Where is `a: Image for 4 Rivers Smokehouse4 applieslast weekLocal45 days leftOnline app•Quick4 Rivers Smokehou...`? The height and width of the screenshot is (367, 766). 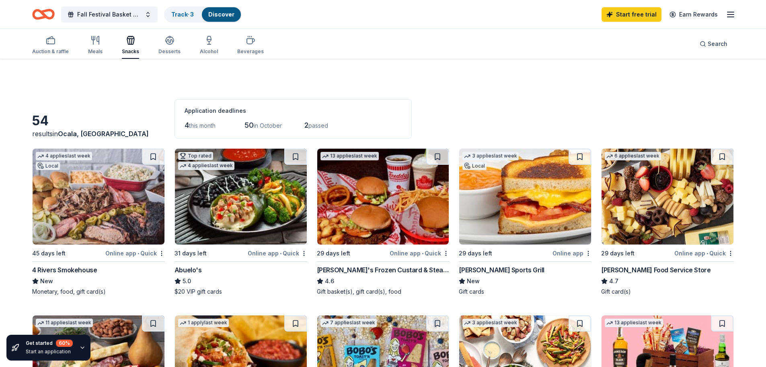
a: Image for 4 Rivers Smokehouse4 applieslast weekLocal45 days leftOnline app•Quick4 Rivers Smokehou... is located at coordinates (99, 222).